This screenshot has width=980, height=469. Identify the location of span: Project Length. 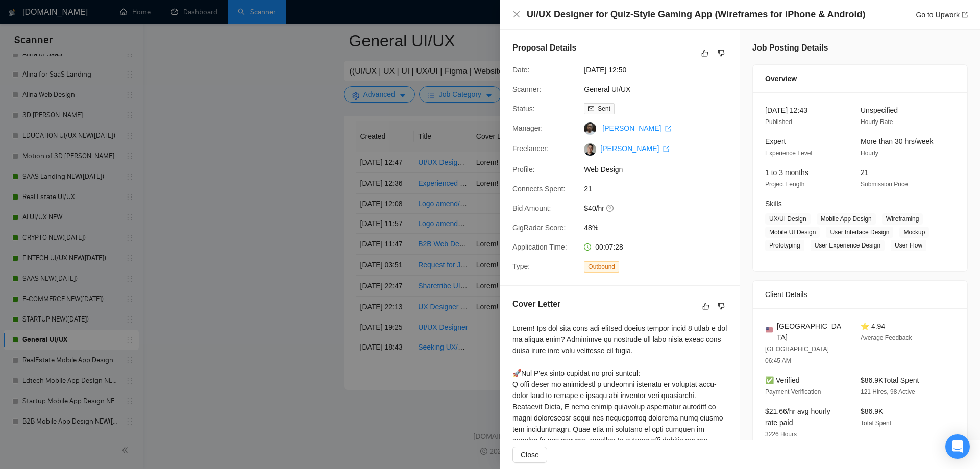
(784, 184).